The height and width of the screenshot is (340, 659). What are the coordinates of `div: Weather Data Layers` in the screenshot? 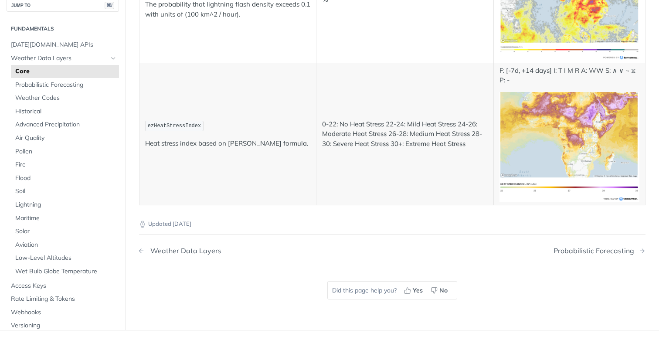 It's located at (183, 251).